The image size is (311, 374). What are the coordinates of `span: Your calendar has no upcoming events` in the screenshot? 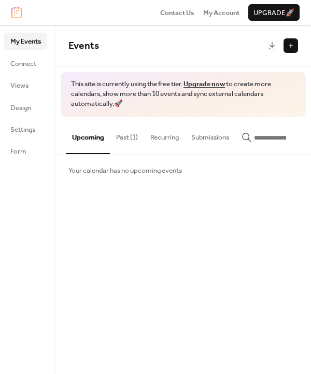 It's located at (125, 171).